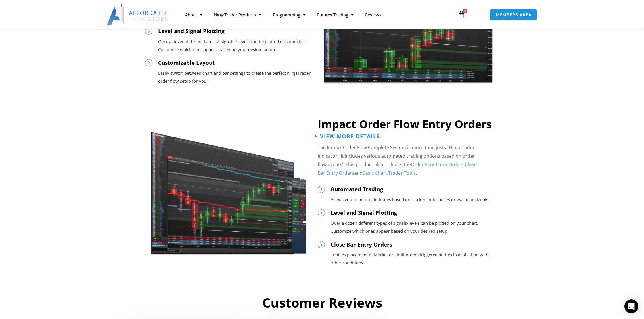  What do you see at coordinates (373, 15) in the screenshot?
I see `a: Reviews` at bounding box center [373, 15].